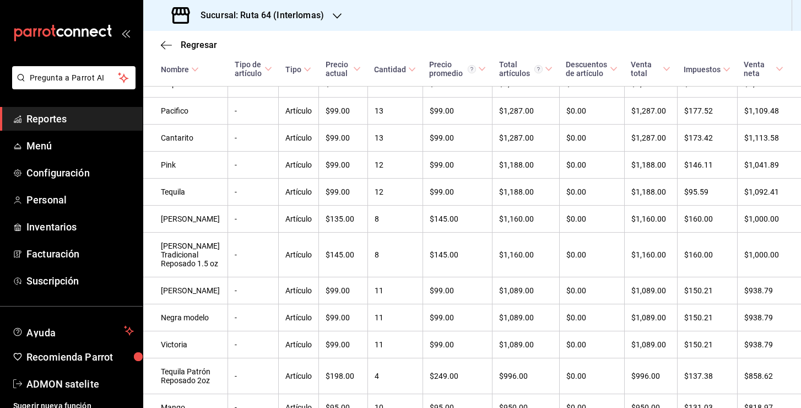 The height and width of the screenshot is (408, 801). What do you see at coordinates (258, 15) in the screenshot?
I see `h3: Sucursal: Ruta 64 (Interlomas)` at bounding box center [258, 15].